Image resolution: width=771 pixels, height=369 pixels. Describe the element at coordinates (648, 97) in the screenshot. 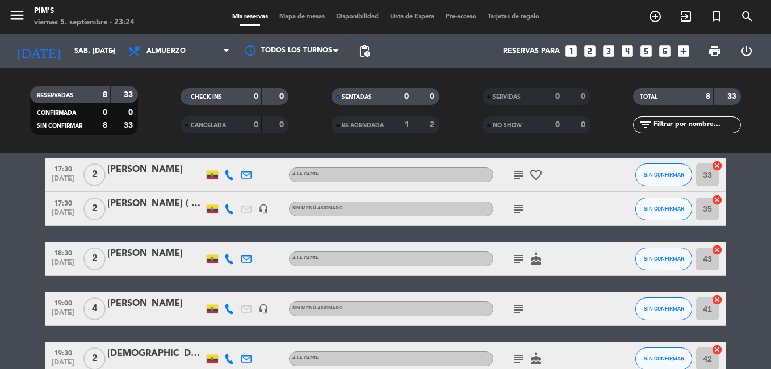

I see `span: TOTAL` at that location.